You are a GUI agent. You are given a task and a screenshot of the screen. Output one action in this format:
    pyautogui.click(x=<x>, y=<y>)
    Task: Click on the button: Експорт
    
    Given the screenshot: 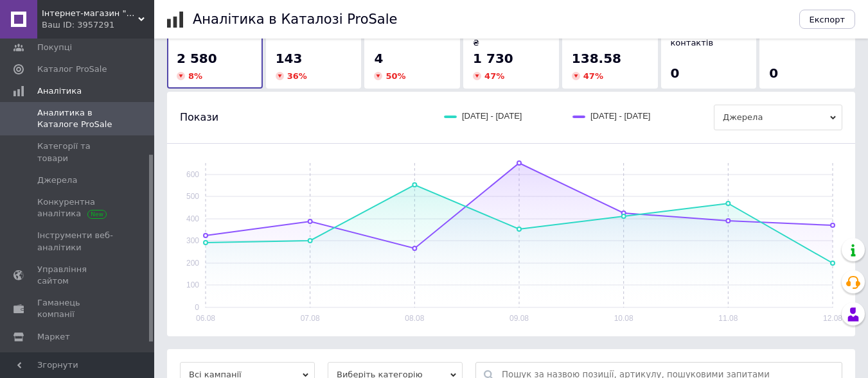 What is the action you would take?
    pyautogui.click(x=828, y=19)
    